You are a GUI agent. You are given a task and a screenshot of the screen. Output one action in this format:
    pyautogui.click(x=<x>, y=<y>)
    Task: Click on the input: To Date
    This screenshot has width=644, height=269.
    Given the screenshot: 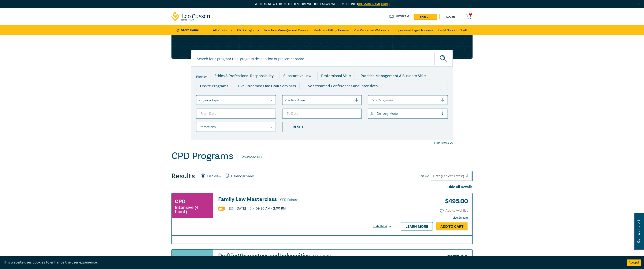 What is the action you would take?
    pyautogui.click(x=322, y=113)
    